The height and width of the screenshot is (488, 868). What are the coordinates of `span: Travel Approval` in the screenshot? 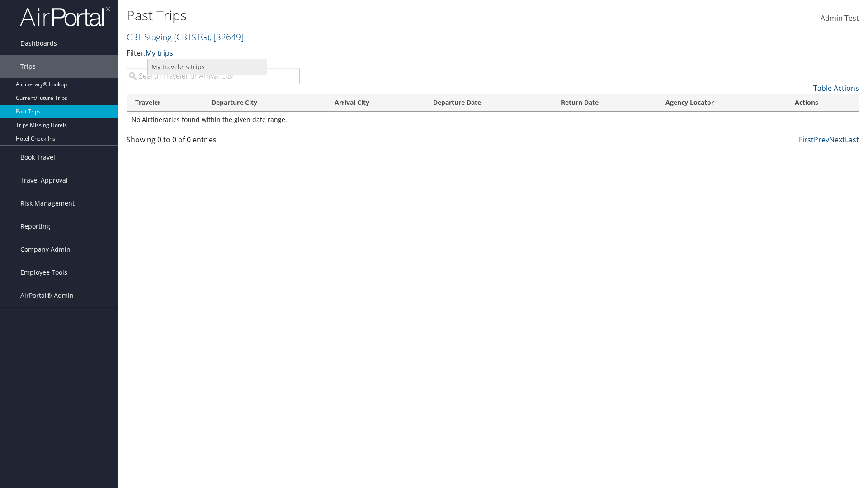 It's located at (44, 181).